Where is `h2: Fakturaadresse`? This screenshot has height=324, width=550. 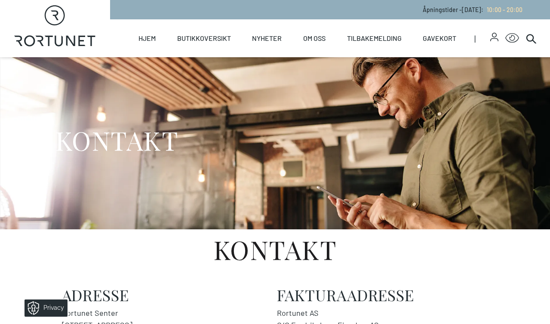 h2: Fakturaadresse is located at coordinates (382, 294).